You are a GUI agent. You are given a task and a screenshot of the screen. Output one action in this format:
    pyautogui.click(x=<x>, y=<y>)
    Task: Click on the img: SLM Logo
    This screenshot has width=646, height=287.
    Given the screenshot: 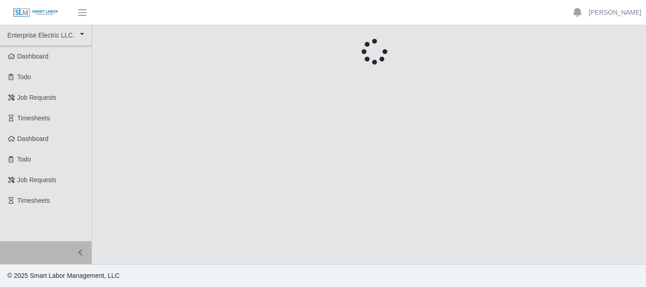 What is the action you would take?
    pyautogui.click(x=36, y=13)
    